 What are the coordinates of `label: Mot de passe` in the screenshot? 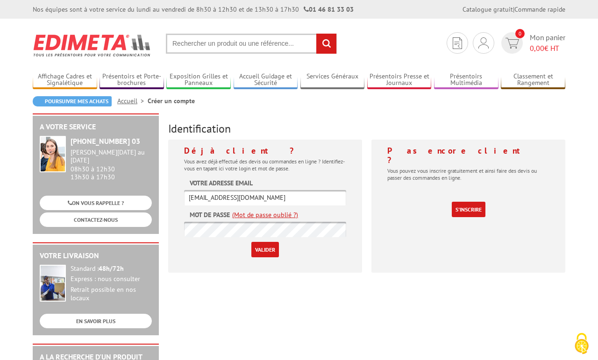 It's located at (210, 215).